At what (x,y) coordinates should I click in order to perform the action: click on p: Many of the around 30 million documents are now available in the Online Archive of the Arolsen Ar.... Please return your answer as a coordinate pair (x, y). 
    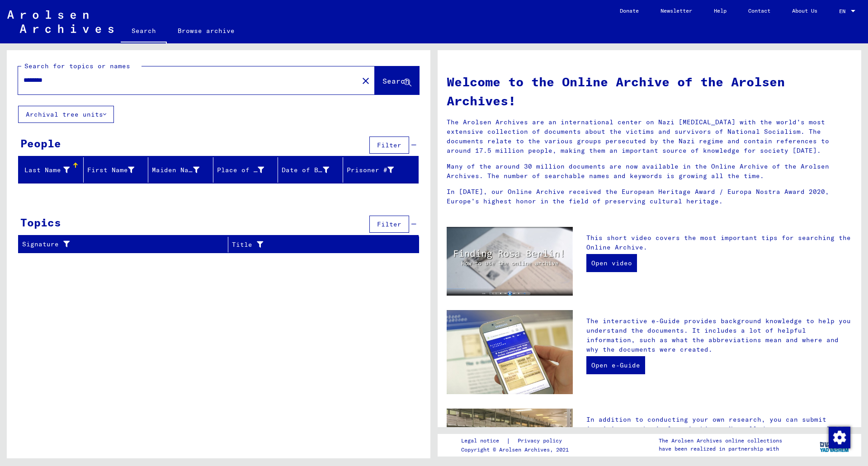
    Looking at the image, I should click on (649, 172).